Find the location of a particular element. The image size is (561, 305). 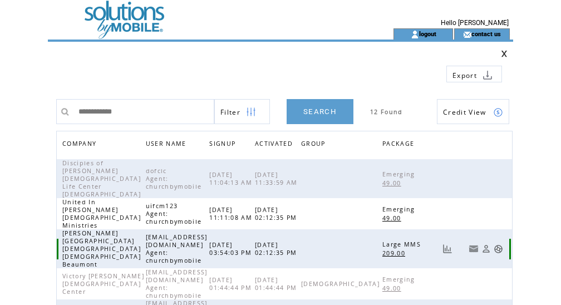

span: Show filters is located at coordinates (230, 112).